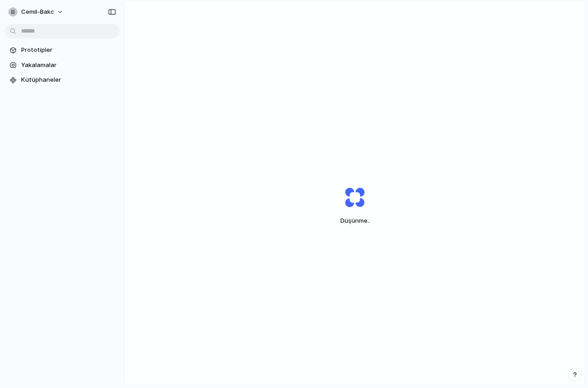 This screenshot has width=588, height=388. Describe the element at coordinates (62, 65) in the screenshot. I see `a: Yakalamalar` at that location.